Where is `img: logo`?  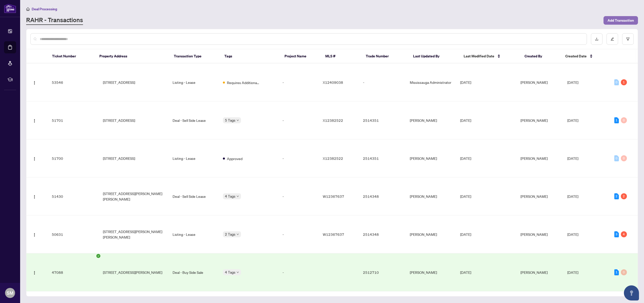 img: logo is located at coordinates (10, 8).